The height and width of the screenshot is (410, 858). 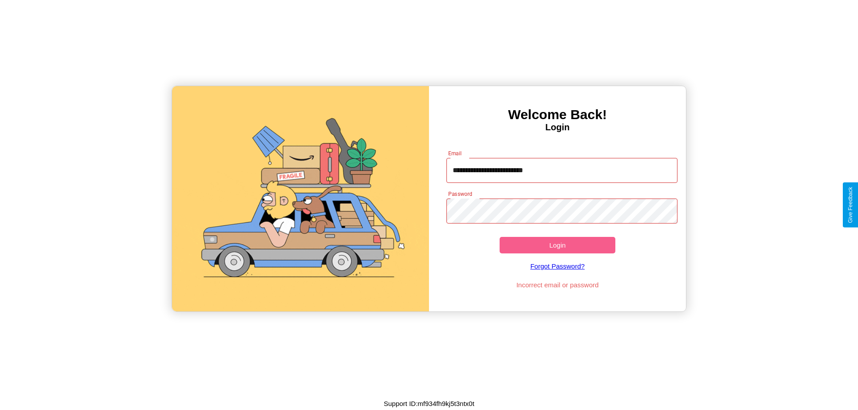 What do you see at coordinates (429, 404) in the screenshot?
I see `p: Support ID: mf934fh9kj5t3ntx0t` at bounding box center [429, 404].